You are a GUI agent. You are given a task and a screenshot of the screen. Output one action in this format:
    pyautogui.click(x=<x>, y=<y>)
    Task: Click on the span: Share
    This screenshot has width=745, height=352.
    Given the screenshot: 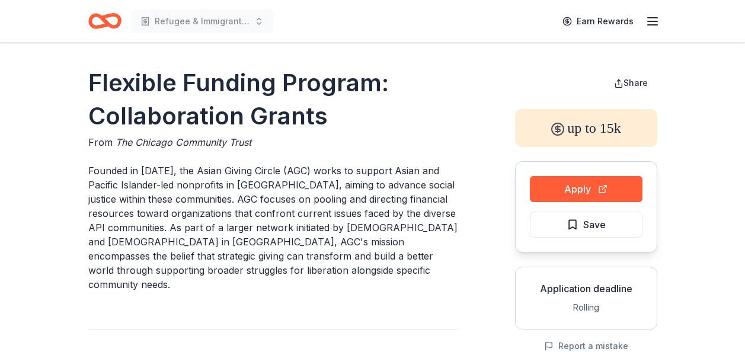 What is the action you would take?
    pyautogui.click(x=635, y=82)
    